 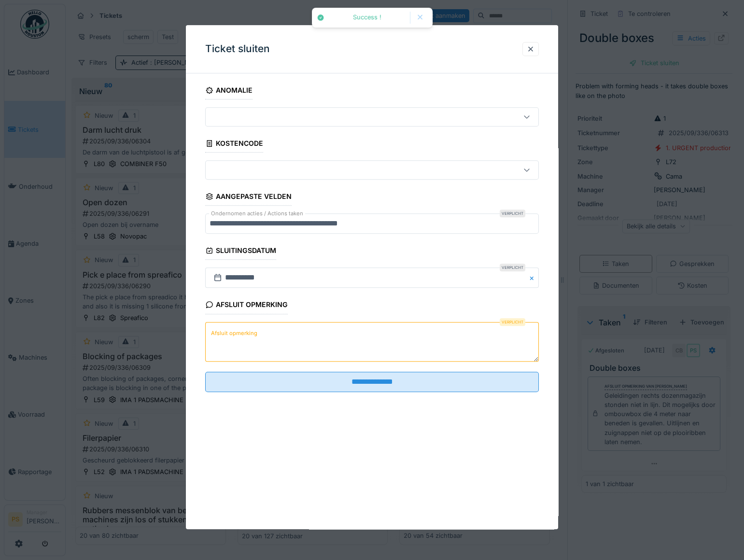 What do you see at coordinates (246, 306) in the screenshot?
I see `div: Afsluit opmerking` at bounding box center [246, 306].